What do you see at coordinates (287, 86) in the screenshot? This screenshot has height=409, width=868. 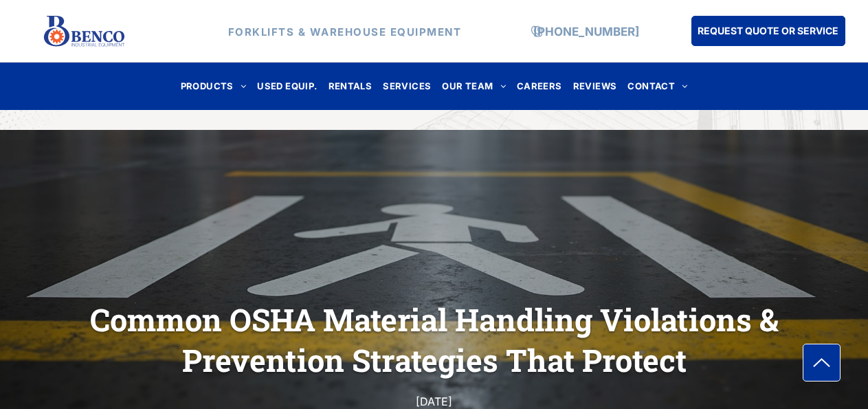 I see `a: USED EQUIP.` at bounding box center [287, 86].